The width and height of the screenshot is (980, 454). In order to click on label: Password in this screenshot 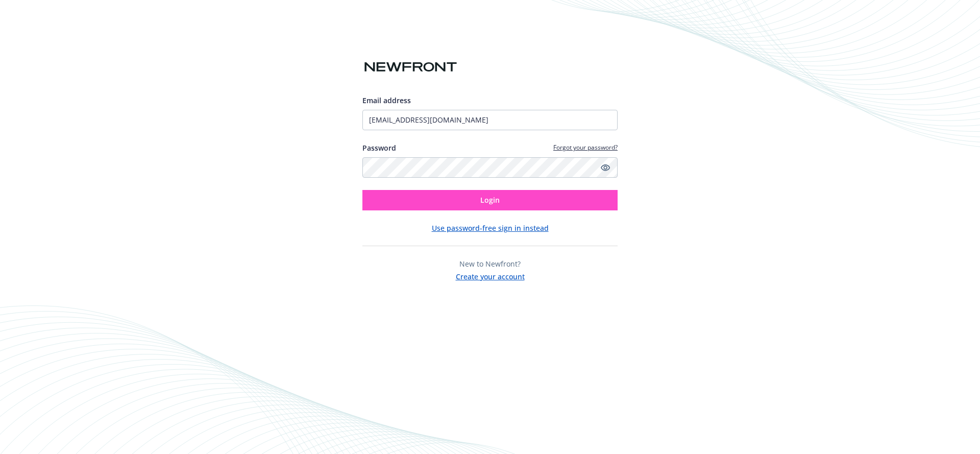, I will do `click(379, 148)`.